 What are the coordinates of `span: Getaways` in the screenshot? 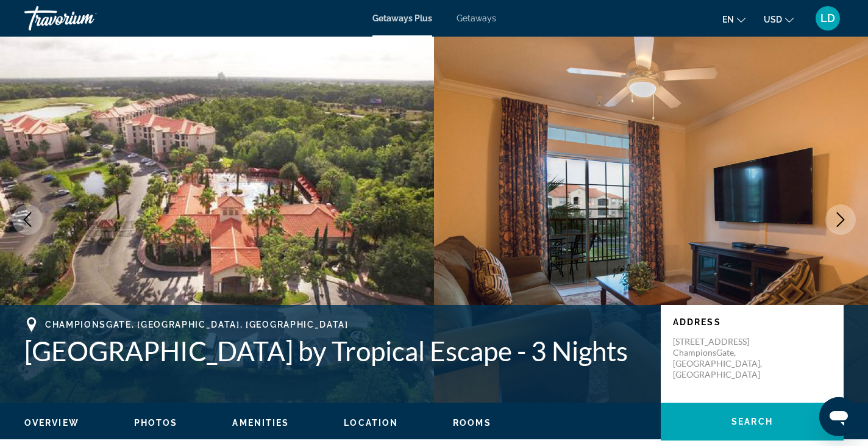 It's located at (476, 18).